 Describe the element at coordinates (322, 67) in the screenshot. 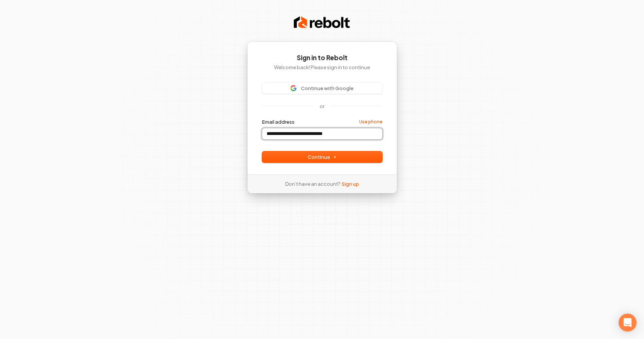

I see `p: Welcome back! Please sign in to continue` at that location.